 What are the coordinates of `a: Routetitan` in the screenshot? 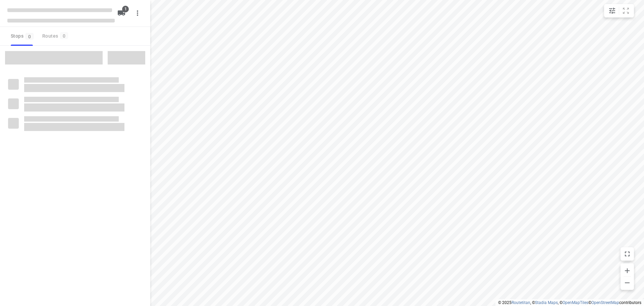 It's located at (521, 303).